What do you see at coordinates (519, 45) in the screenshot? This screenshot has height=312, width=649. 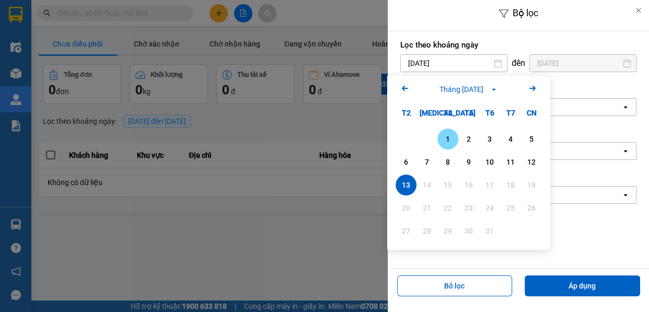 I see `label: Lọc theo khoảng ngày` at bounding box center [519, 45].